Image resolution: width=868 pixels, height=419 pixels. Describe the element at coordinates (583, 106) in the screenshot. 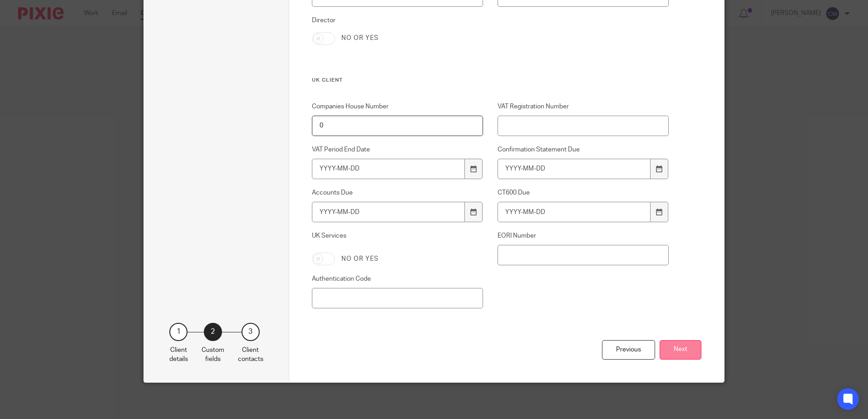

I see `label: VAT Registration Number` at that location.